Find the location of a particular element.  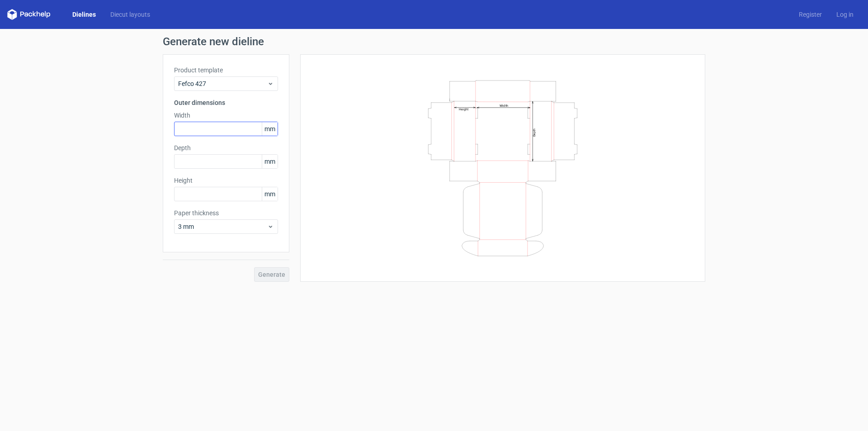

a: Register is located at coordinates (810, 15).